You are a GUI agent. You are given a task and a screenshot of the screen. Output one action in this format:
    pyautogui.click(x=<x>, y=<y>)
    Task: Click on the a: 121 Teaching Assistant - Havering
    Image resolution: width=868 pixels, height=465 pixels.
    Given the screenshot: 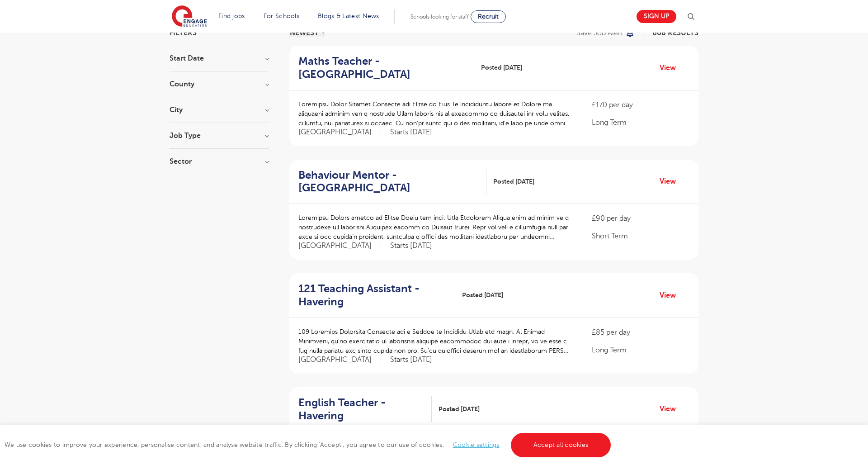 What is the action you would take?
    pyautogui.click(x=377, y=295)
    